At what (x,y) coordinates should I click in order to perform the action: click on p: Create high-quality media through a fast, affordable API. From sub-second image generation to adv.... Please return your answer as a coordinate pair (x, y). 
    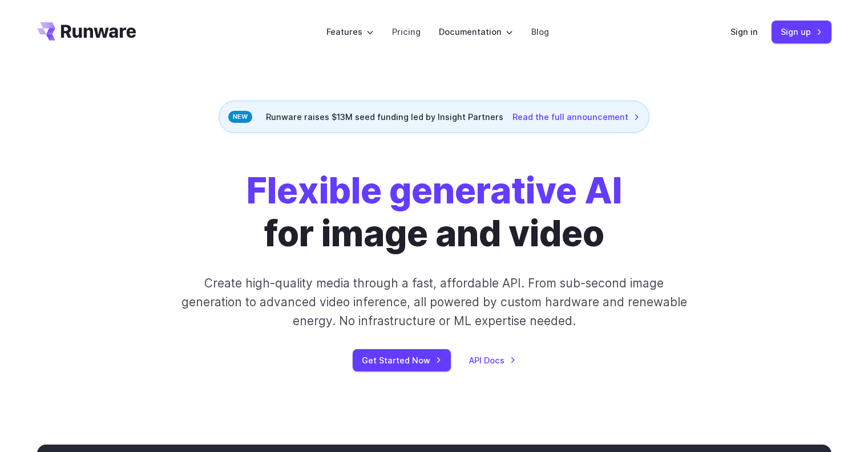
    Looking at the image, I should click on (434, 302).